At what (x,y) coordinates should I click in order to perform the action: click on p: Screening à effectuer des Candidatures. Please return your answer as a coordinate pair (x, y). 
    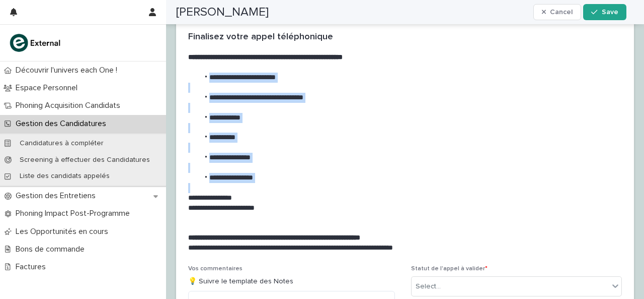
    Looking at the image, I should click on (85, 160).